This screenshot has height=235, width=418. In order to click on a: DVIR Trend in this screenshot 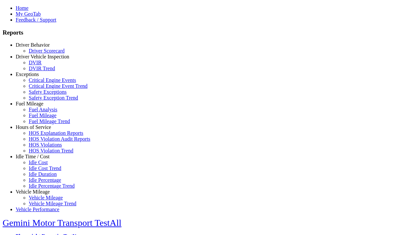, I will do `click(42, 68)`.